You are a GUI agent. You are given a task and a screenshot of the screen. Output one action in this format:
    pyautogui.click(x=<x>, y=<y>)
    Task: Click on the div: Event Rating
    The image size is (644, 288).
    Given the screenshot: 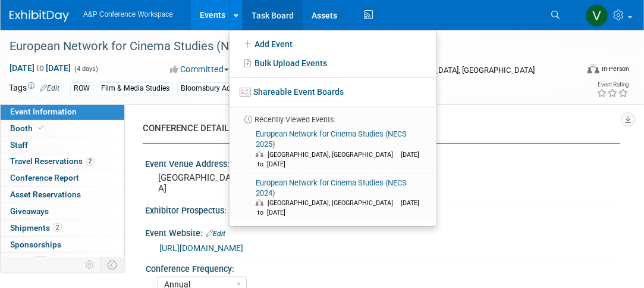 What is the action you would take?
    pyautogui.click(x=613, y=84)
    